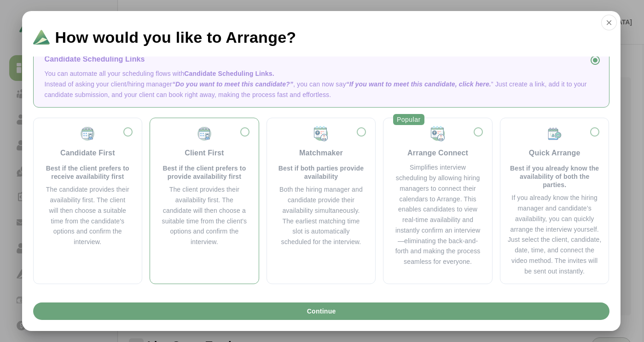 This screenshot has height=342, width=644. I want to click on p: Best if you already know the availability of both the parties., so click(555, 177).